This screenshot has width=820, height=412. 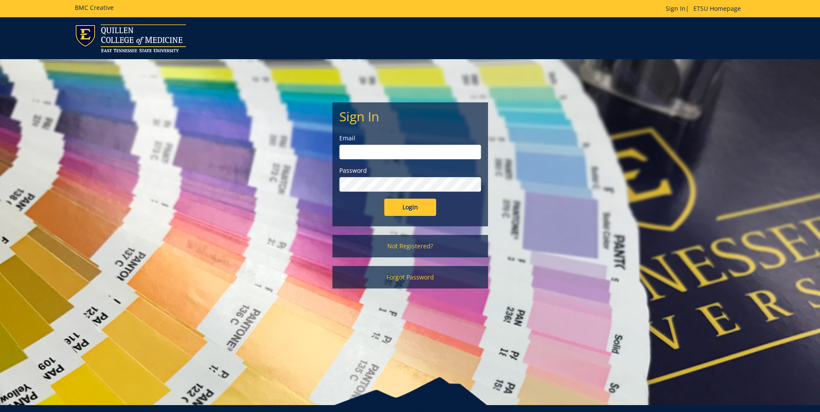 I want to click on input: Login, so click(x=410, y=208).